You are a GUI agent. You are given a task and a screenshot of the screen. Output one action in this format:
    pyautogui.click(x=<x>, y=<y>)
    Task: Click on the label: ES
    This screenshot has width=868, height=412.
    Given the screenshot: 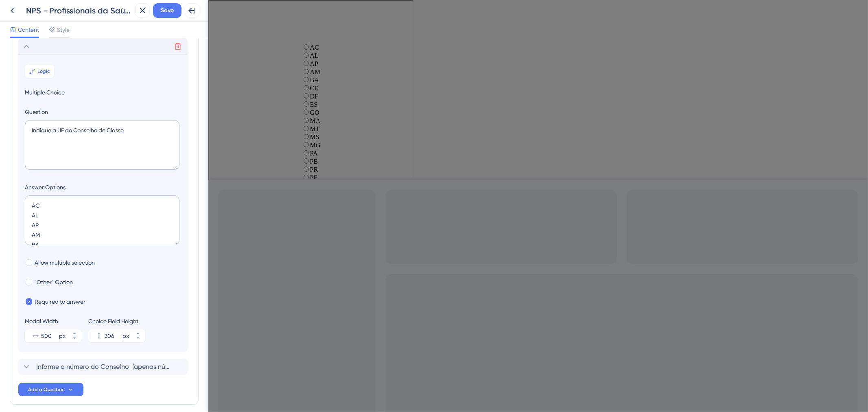 What is the action you would take?
    pyautogui.click(x=104, y=103)
    